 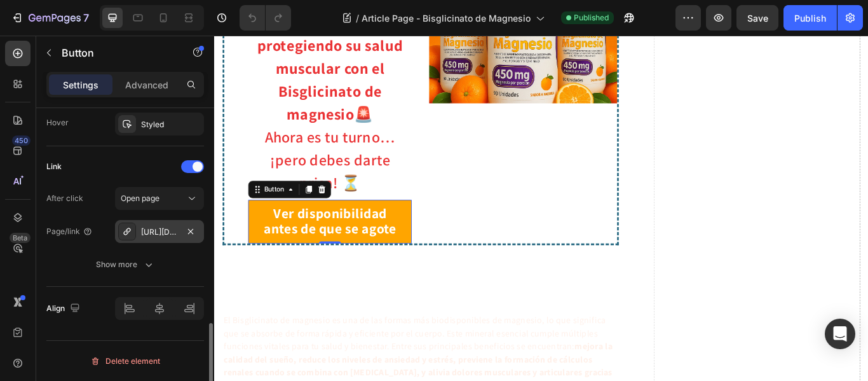 What do you see at coordinates (57, 123) in the screenshot?
I see `div: Hover` at bounding box center [57, 123].